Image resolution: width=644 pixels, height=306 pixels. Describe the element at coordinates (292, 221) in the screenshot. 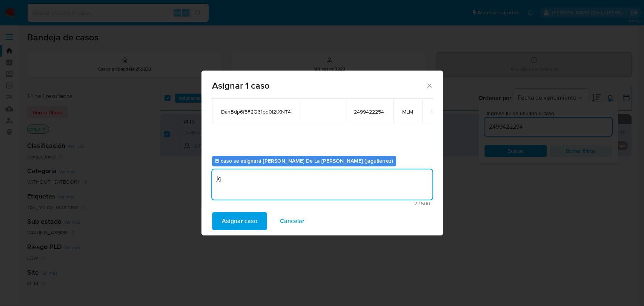

I see `span: Cancelar` at that location.